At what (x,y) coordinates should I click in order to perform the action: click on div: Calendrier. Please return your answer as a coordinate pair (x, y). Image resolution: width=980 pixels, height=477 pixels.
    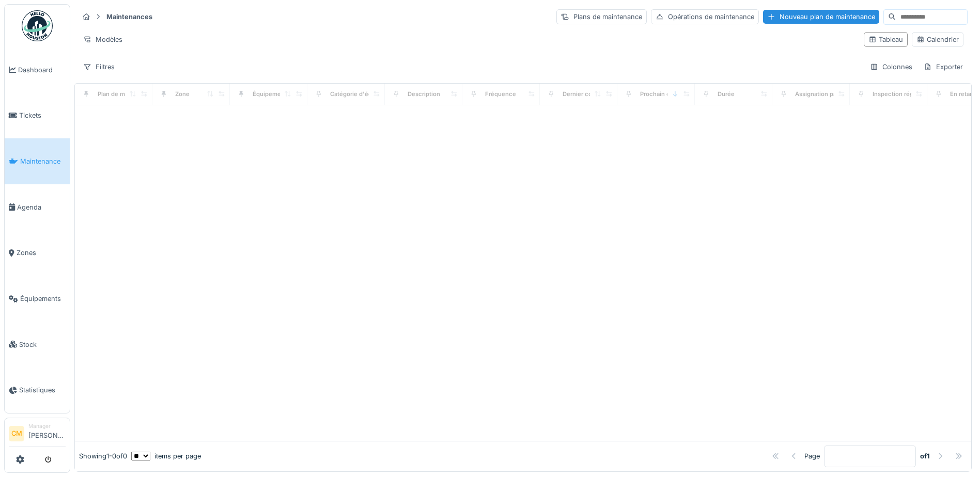
    Looking at the image, I should click on (937, 40).